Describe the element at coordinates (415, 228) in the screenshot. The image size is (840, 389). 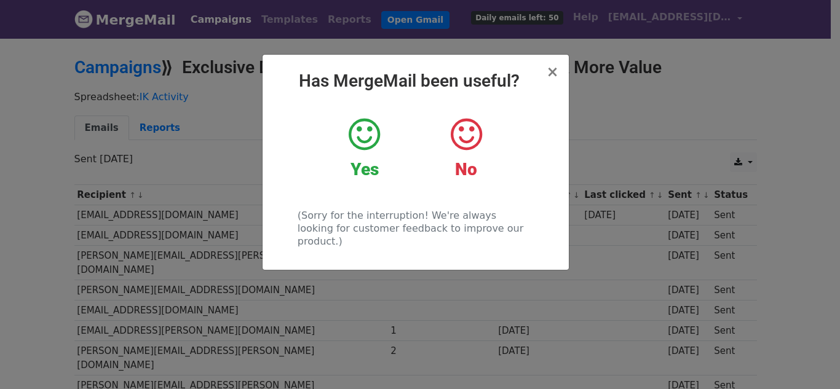
I see `p: (Sorry for the interruption! We're always looking for customer feedback to improve our product.)` at that location.